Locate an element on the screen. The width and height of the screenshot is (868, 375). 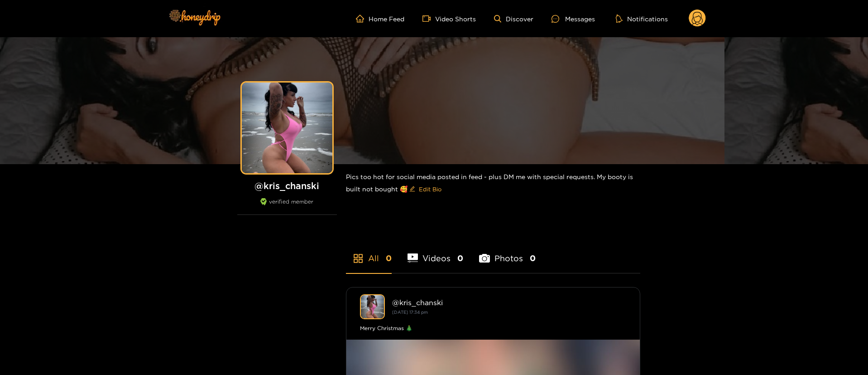
img: kris_chanski is located at coordinates (372, 306).